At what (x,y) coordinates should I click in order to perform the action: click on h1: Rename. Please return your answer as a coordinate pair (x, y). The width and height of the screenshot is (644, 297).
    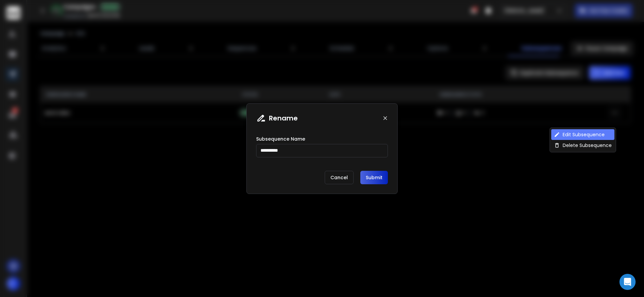
    Looking at the image, I should click on (283, 118).